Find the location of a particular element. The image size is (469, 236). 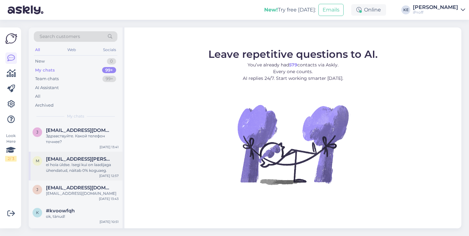

div: iProff is located at coordinates (436, 12).